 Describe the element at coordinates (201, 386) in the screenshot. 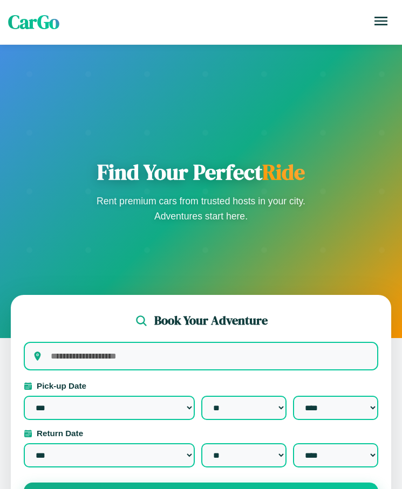

I see `label: Pick-up Date` at that location.